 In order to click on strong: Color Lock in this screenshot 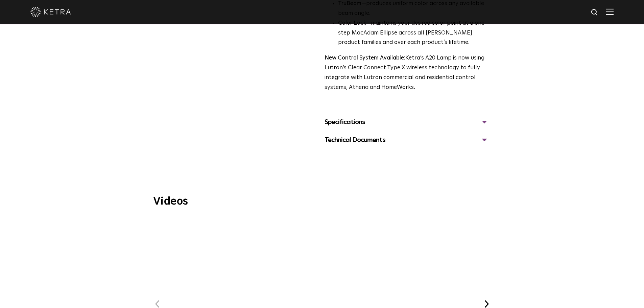, I will do `click(352, 23)`.